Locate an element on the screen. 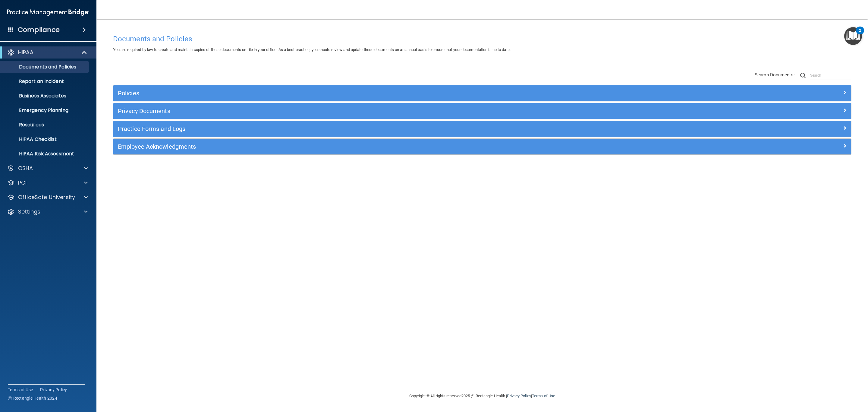 This screenshot has height=412, width=868. div: 2 is located at coordinates (860, 34).